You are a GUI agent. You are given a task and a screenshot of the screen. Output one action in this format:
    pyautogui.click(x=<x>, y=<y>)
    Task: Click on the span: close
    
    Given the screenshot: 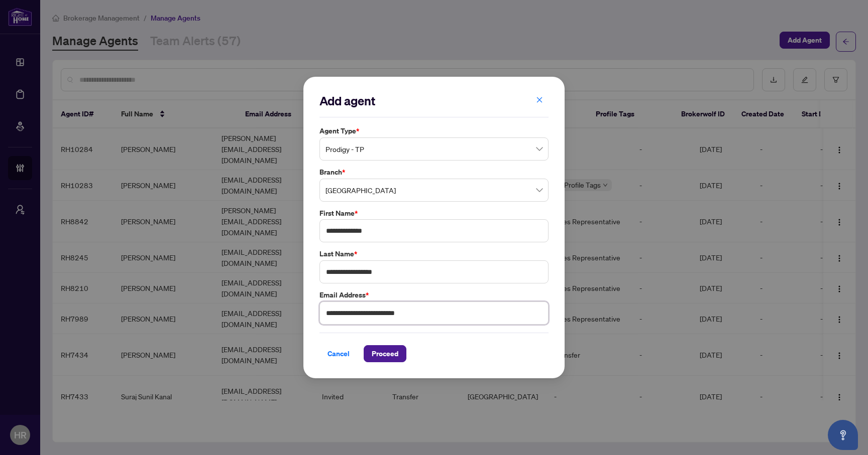 What is the action you would take?
    pyautogui.click(x=540, y=100)
    